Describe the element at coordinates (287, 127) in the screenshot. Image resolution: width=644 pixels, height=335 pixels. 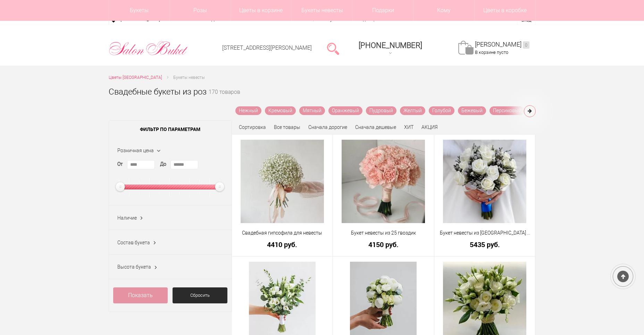
I see `a: Все товары` at that location.